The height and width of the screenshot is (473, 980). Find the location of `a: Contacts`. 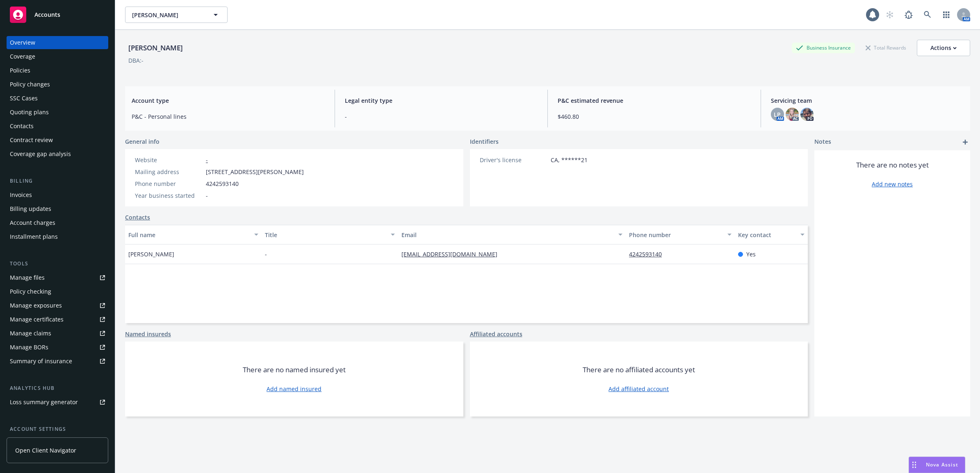

a: Contacts is located at coordinates (137, 217).